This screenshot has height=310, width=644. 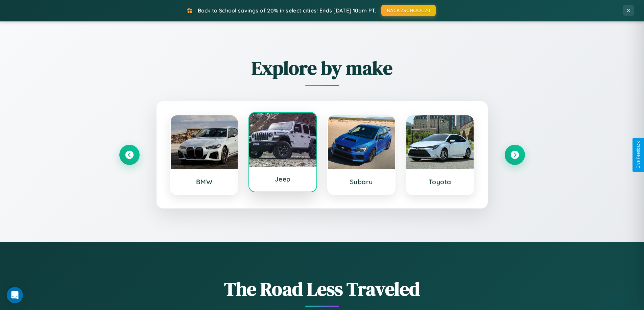 What do you see at coordinates (638, 155) in the screenshot?
I see `div: Give Feedback` at bounding box center [638, 155].